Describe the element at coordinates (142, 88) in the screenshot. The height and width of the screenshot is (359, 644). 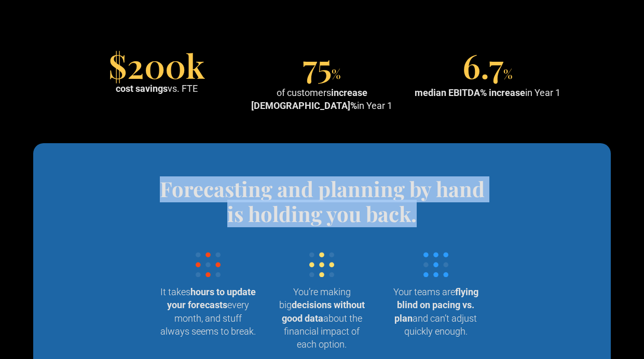
I see `strong: cost savings` at that location.